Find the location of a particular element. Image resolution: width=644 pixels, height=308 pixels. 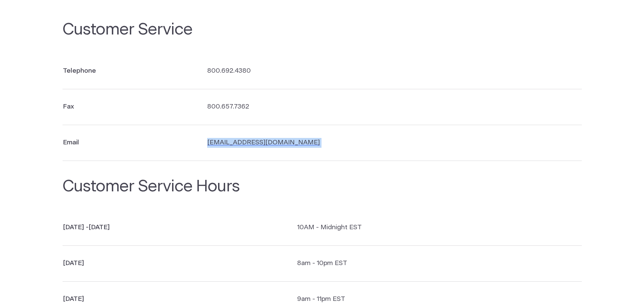

th: Email is located at coordinates (130, 142).